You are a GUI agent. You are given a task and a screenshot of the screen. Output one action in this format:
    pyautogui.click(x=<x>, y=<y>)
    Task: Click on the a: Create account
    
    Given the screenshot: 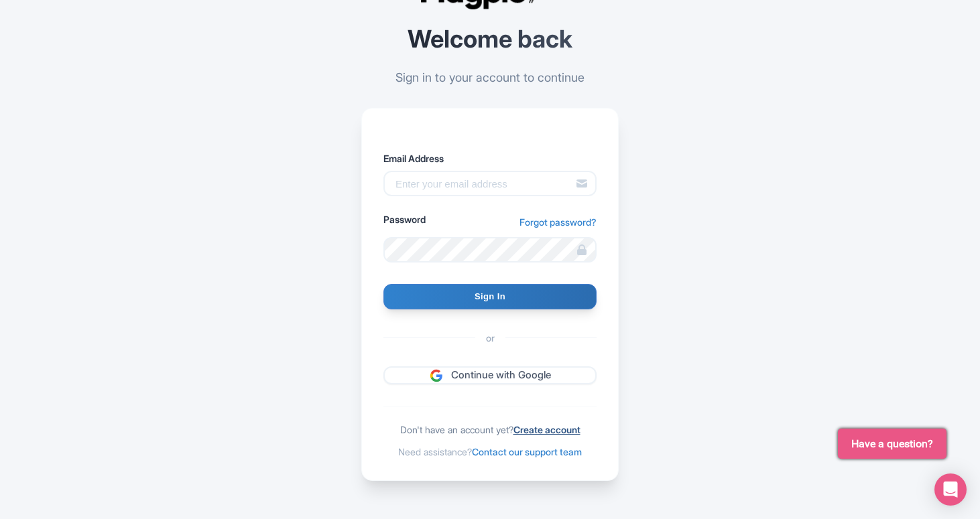 What is the action you would take?
    pyautogui.click(x=547, y=429)
    